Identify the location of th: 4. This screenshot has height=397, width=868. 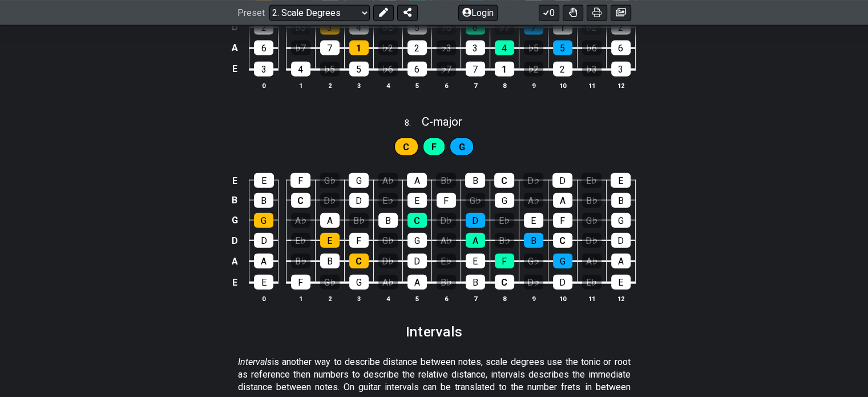
(388, 85).